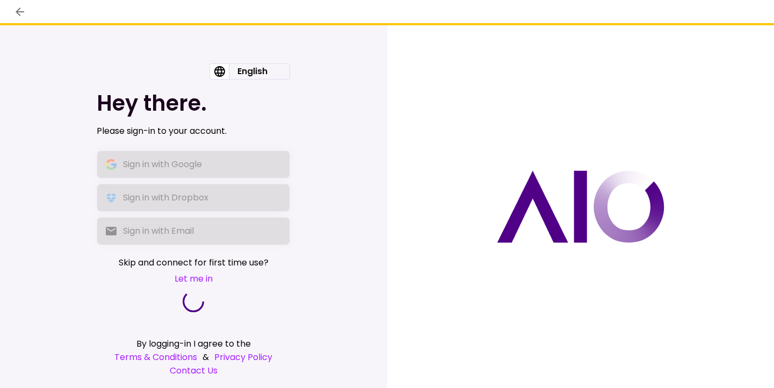 This screenshot has width=774, height=388. I want to click on a: Terms & Conditions, so click(156, 357).